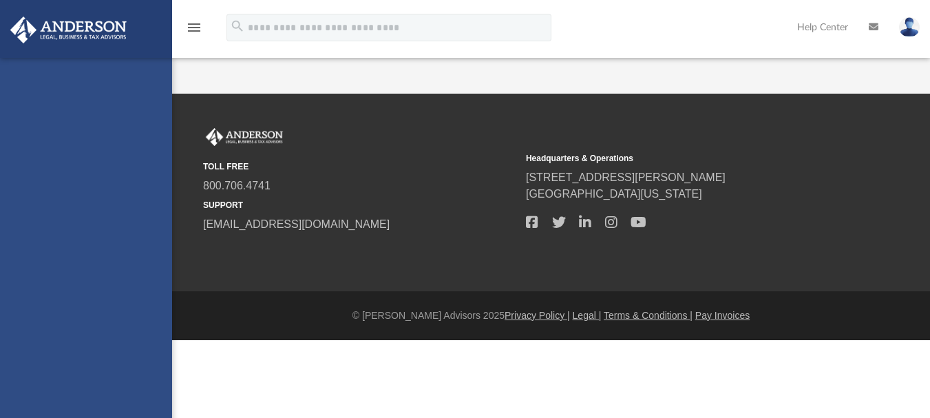 Image resolution: width=930 pixels, height=418 pixels. I want to click on small: SUPPORT, so click(359, 205).